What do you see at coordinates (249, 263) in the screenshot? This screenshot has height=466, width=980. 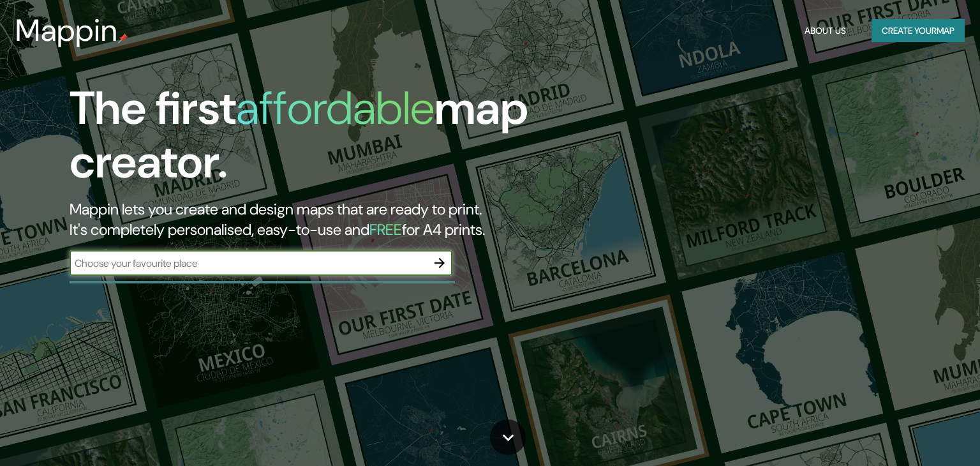 I see `input: Choose your favourite place` at bounding box center [249, 263].